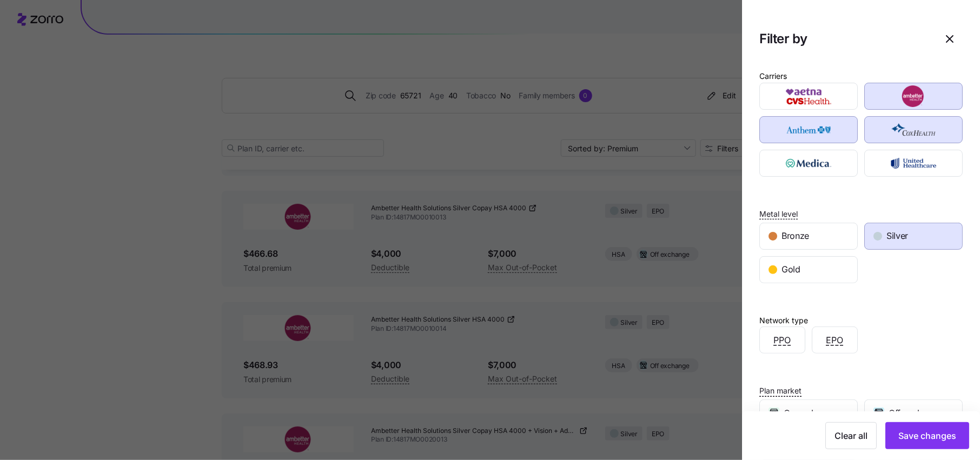 The height and width of the screenshot is (460, 980). I want to click on span: Silver, so click(898, 235).